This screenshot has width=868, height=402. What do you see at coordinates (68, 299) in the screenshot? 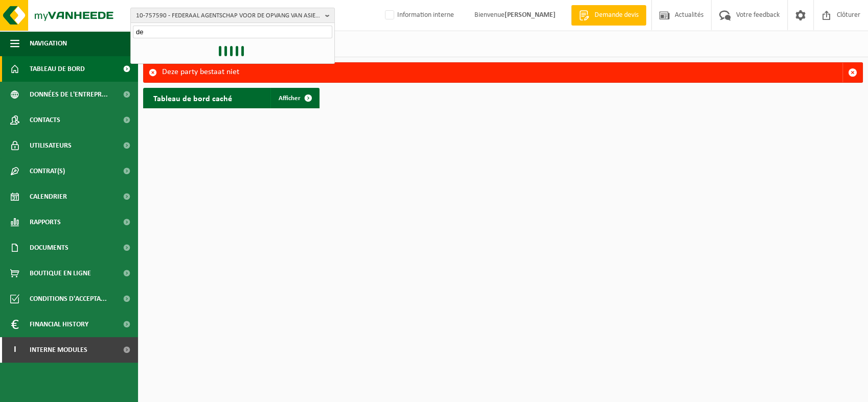
I see `span: Conditions d'accepta...` at bounding box center [68, 299].